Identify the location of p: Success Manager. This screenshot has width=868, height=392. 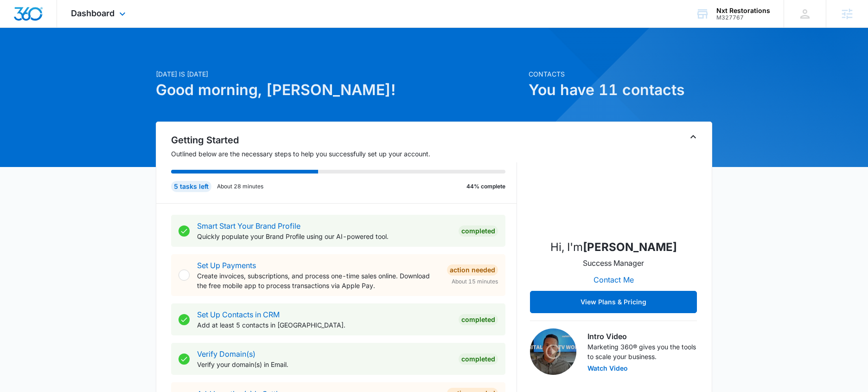
(613, 263).